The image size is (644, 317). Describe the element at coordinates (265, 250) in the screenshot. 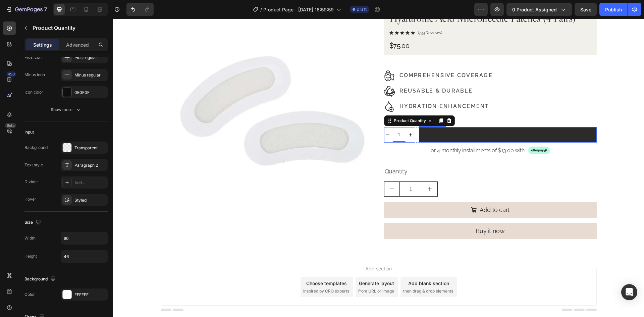

I see `span: Add section` at that location.